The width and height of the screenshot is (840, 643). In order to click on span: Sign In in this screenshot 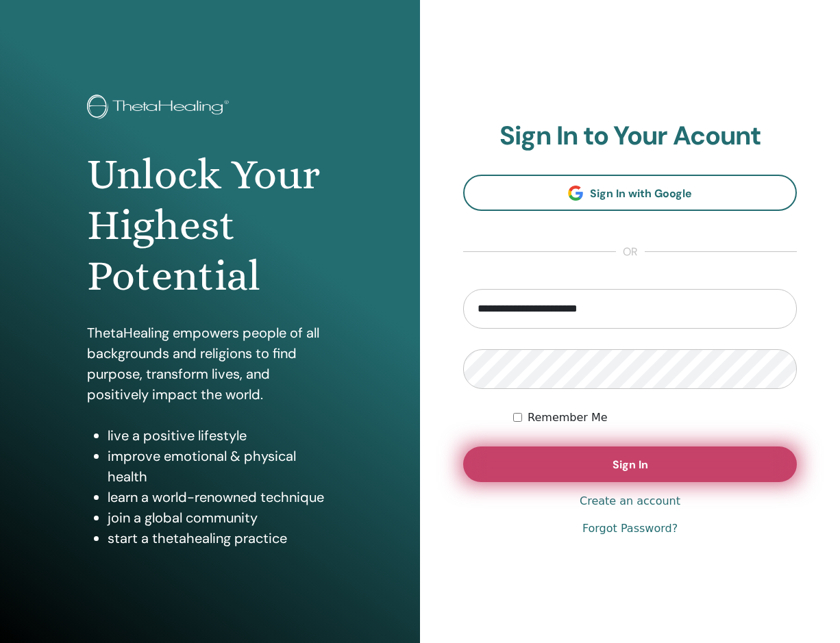, I will do `click(630, 465)`.